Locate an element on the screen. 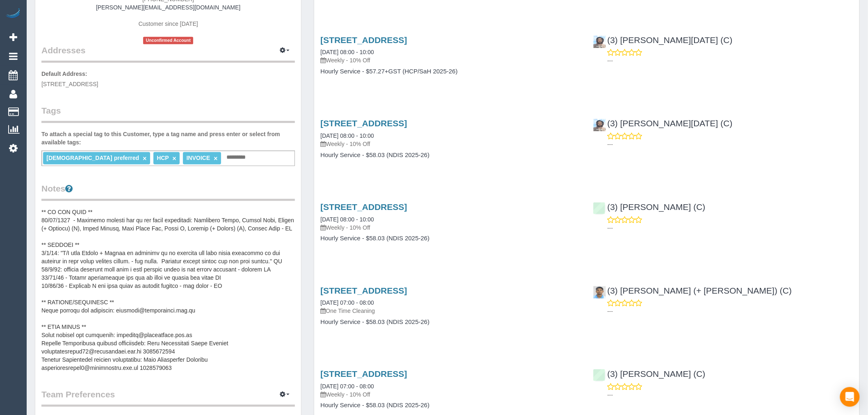  label: Default Address: is located at coordinates (64, 74).